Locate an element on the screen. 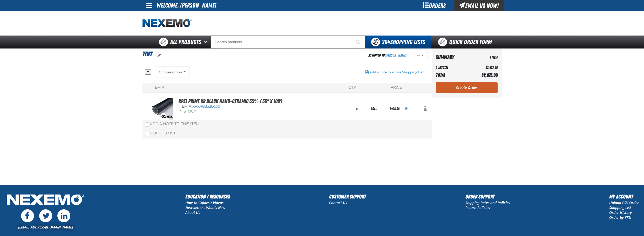 The image size is (644, 236). h2: Order Support is located at coordinates (488, 197).